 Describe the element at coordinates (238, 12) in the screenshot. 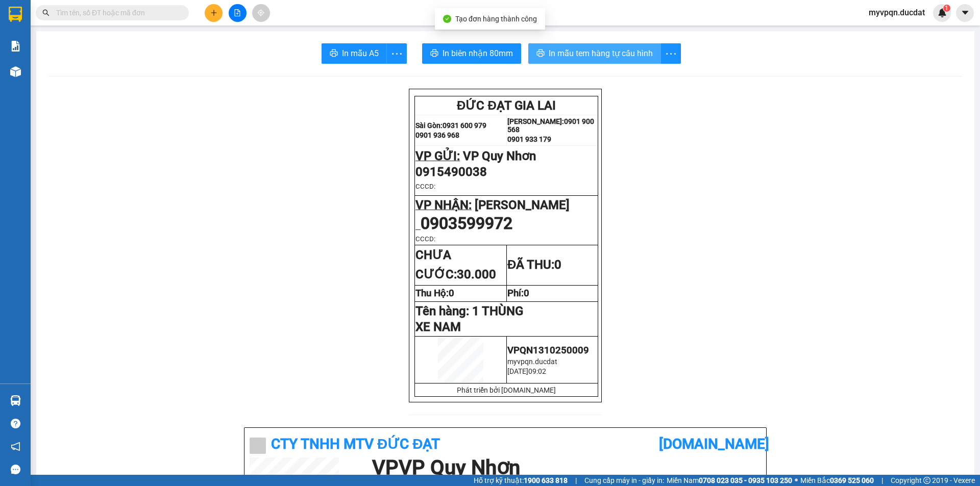

I see `button: file-add` at that location.